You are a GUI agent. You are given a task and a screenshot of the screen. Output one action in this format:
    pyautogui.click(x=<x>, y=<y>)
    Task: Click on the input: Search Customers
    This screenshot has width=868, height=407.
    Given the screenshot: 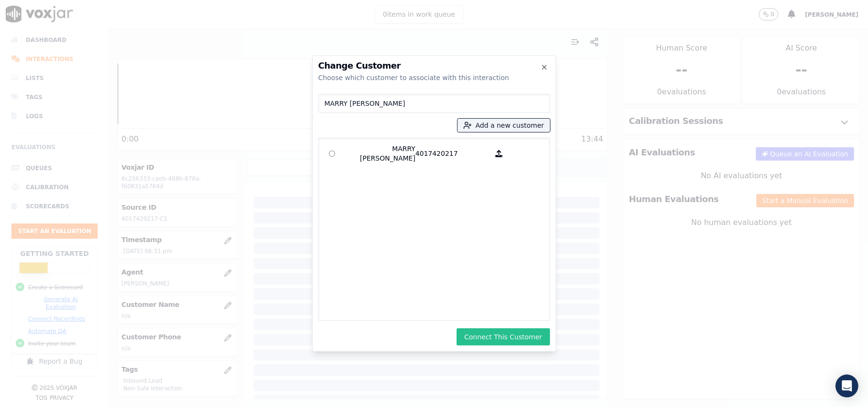 What is the action you would take?
    pyautogui.click(x=435, y=103)
    